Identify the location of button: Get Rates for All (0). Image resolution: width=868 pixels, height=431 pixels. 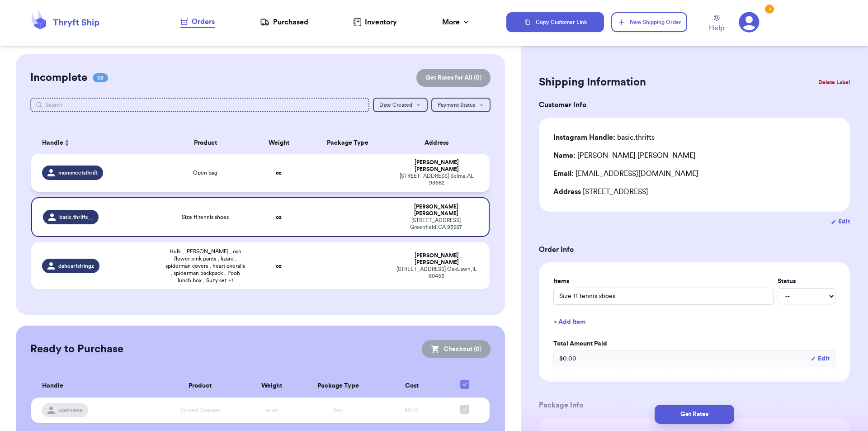
(453, 78).